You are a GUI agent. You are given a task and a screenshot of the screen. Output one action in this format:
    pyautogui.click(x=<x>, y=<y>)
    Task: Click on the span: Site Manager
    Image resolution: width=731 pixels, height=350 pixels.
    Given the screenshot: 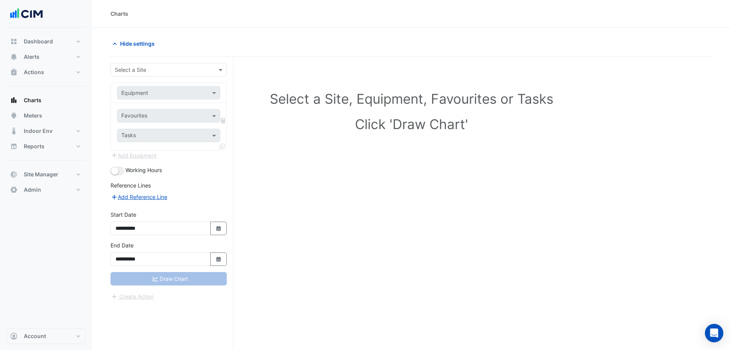 What is the action you would take?
    pyautogui.click(x=41, y=174)
    